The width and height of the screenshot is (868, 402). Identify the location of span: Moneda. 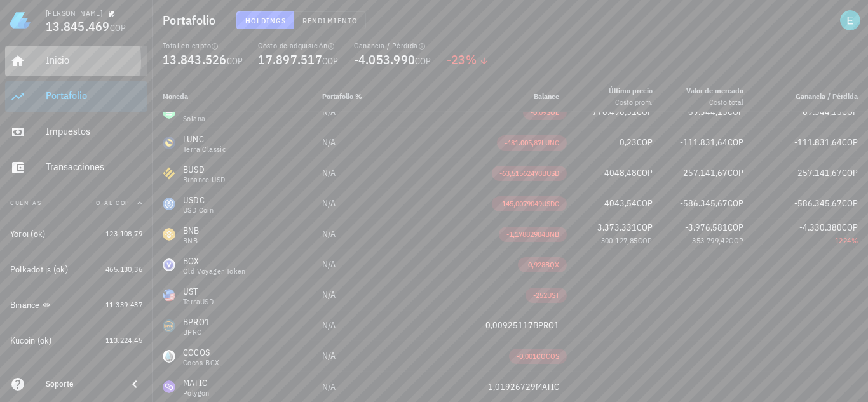
(175, 96).